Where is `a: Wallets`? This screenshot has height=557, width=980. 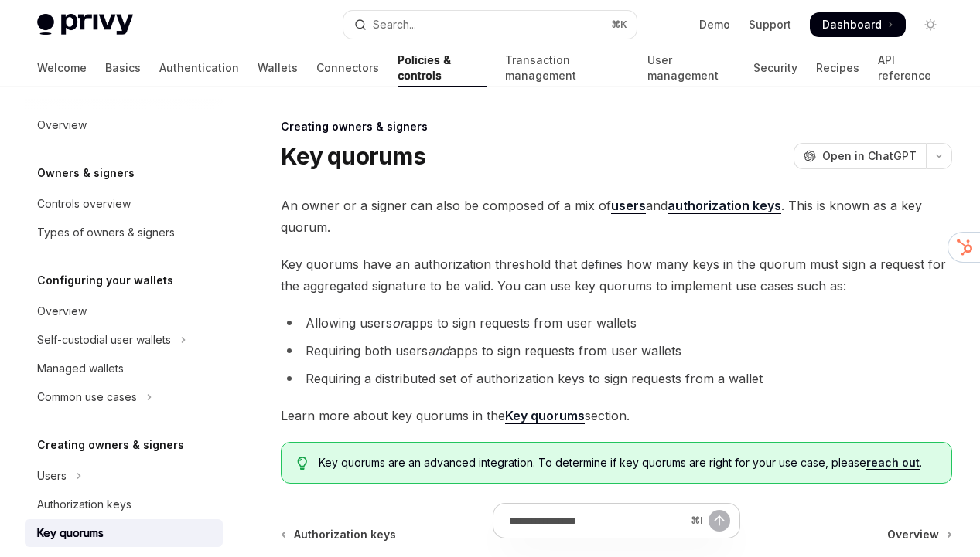 a: Wallets is located at coordinates (277, 68).